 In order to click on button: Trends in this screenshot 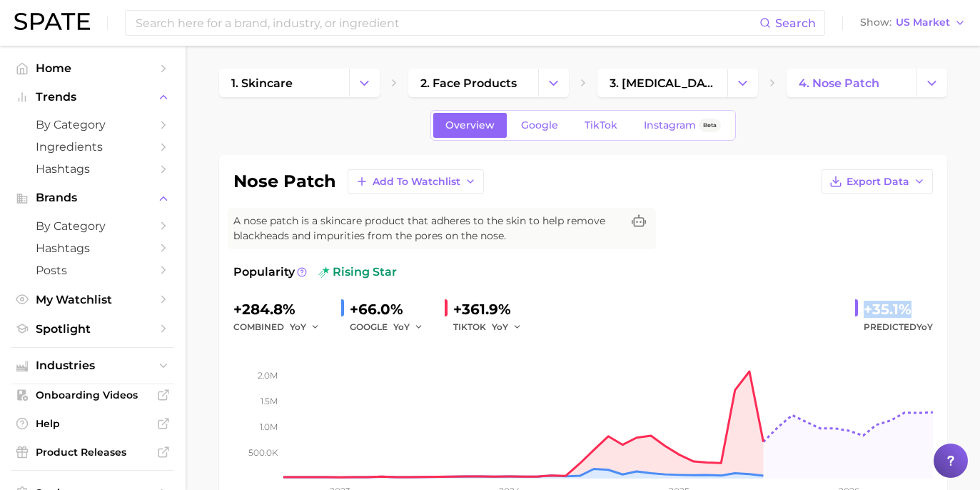, I will do `click(93, 97)`.